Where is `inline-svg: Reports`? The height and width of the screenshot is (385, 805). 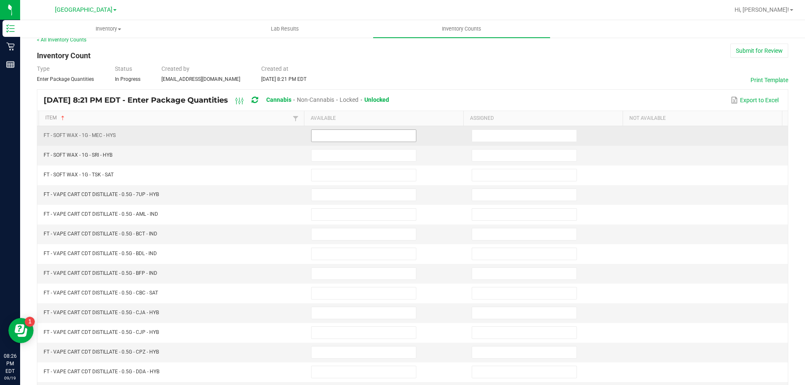
inline-svg: Reports is located at coordinates (10, 65).